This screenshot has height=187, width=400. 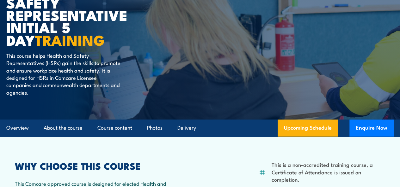 What do you see at coordinates (64, 74) in the screenshot?
I see `p: This course helps Health and Safety Representatives (HSRs) gain the skills to promote and ensure ...` at bounding box center [64, 74].